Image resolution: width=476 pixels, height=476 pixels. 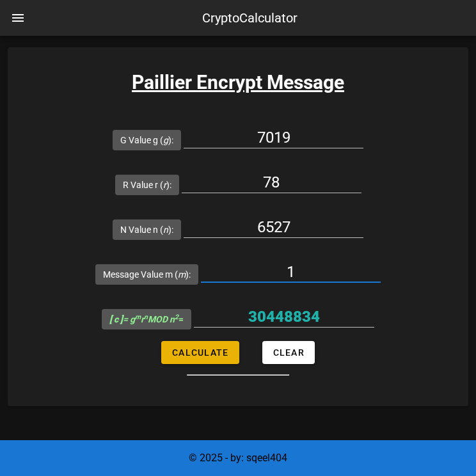 I want to click on i: m, so click(x=182, y=275).